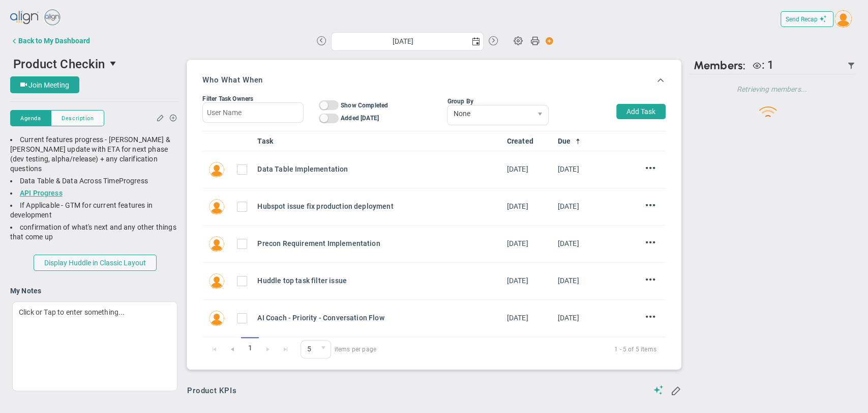 Image resolution: width=868 pixels, height=413 pixels. What do you see at coordinates (529, 141) in the screenshot?
I see `a: Created` at bounding box center [529, 141].